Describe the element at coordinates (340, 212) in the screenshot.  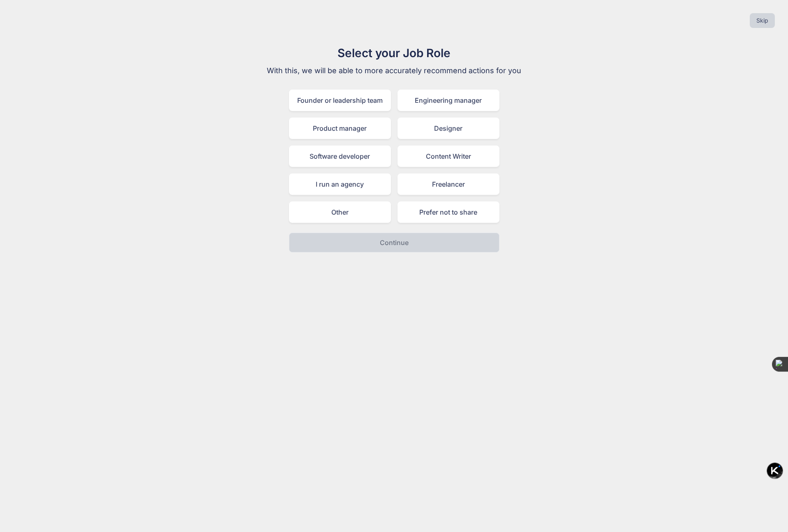
I see `div: Other` at that location.